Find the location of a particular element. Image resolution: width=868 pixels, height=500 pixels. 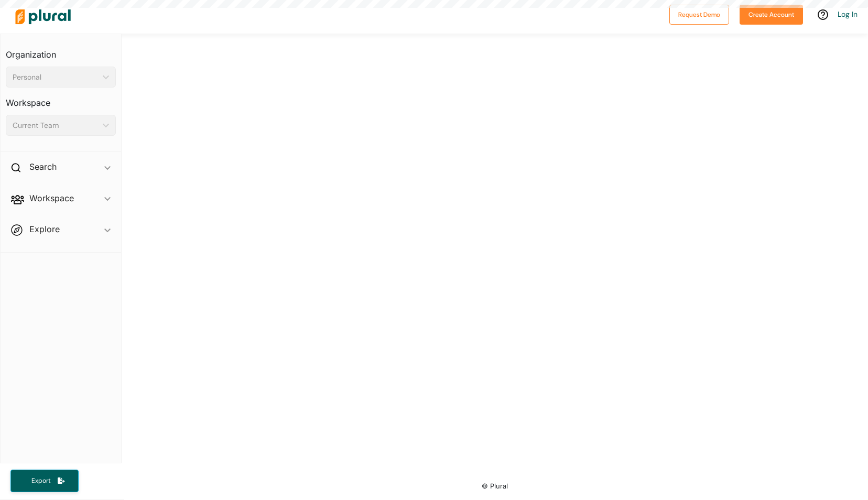

a: Create Account is located at coordinates (771, 13).